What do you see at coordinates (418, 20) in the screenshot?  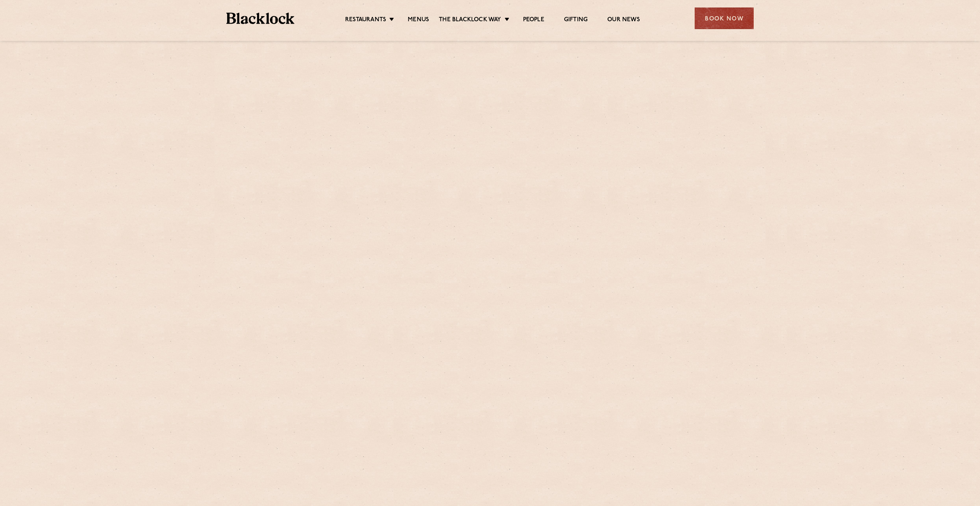 I see `a: Menus` at bounding box center [418, 20].